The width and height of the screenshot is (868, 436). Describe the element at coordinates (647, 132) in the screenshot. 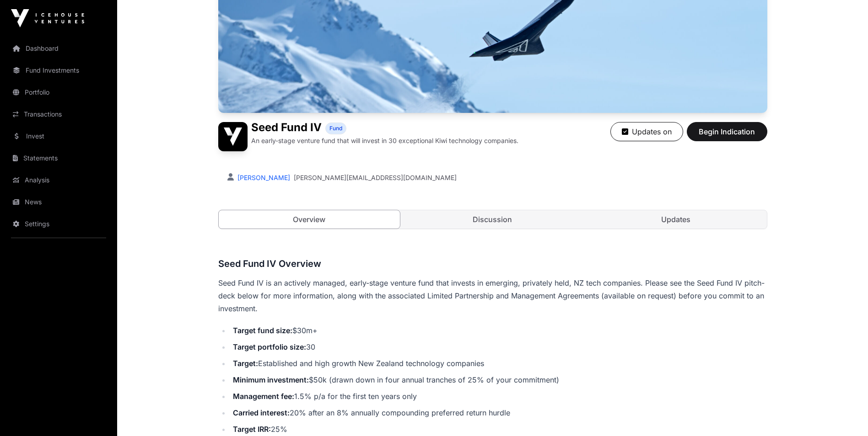

I see `button: Updates on` at that location.